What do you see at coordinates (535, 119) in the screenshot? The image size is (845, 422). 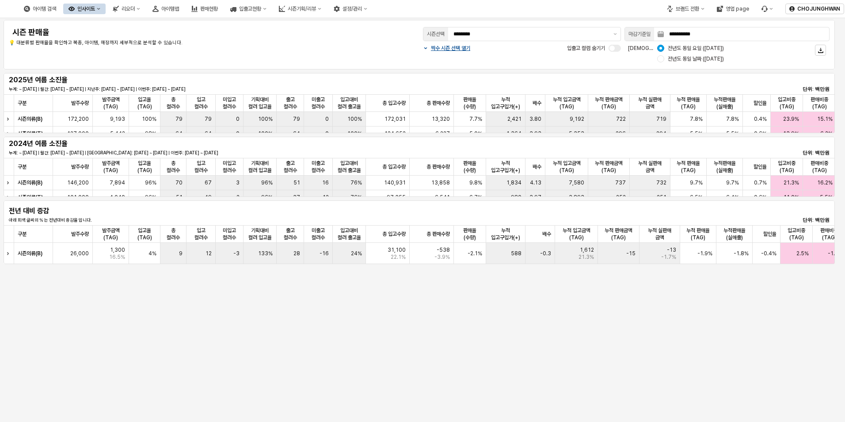 I see `span: 3.80` at bounding box center [535, 119].